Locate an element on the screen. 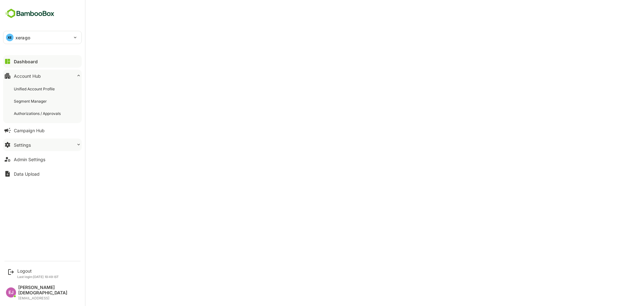 The width and height of the screenshot is (644, 306). div: Settings is located at coordinates (22, 145).